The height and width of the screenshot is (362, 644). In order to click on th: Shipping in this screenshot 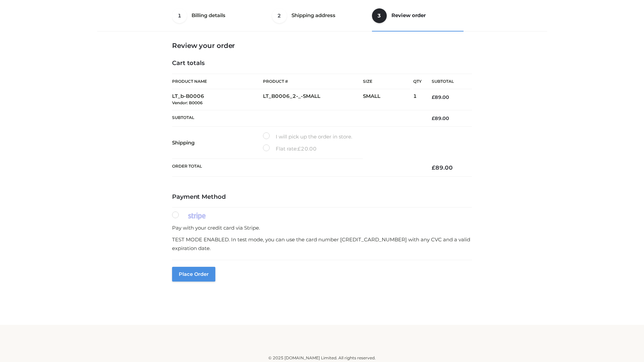, I will do `click(217, 143)`.